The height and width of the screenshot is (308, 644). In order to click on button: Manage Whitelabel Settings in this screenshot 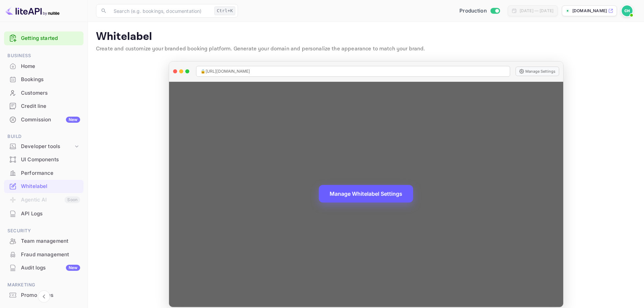, I will do `click(366, 194)`.